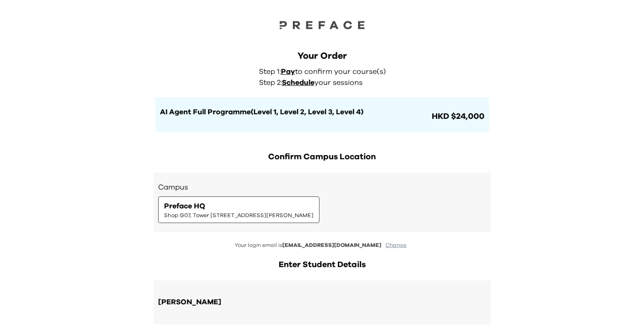  Describe the element at coordinates (322, 265) in the screenshot. I see `h2: Enter Student Details` at that location.